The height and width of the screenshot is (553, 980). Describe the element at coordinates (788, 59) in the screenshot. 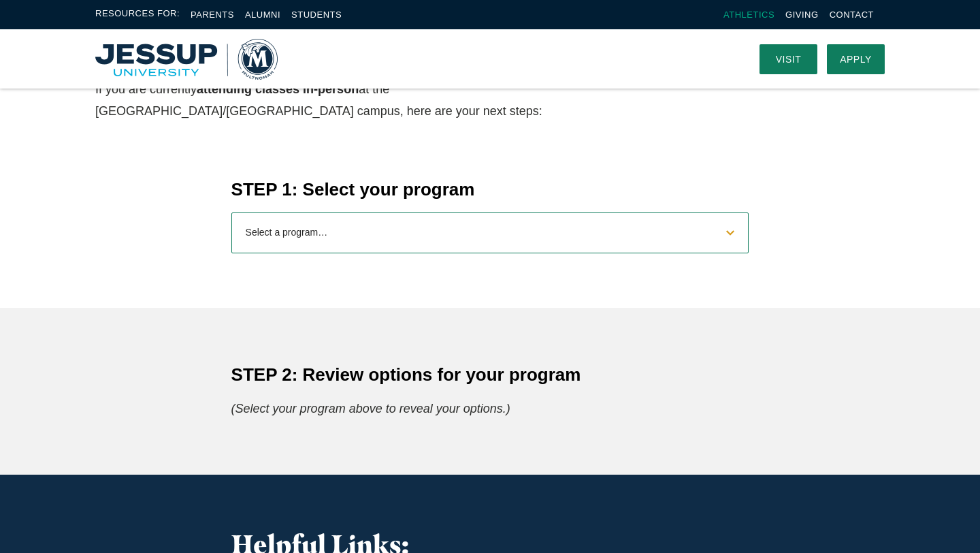

I see `a: Visit` at that location.